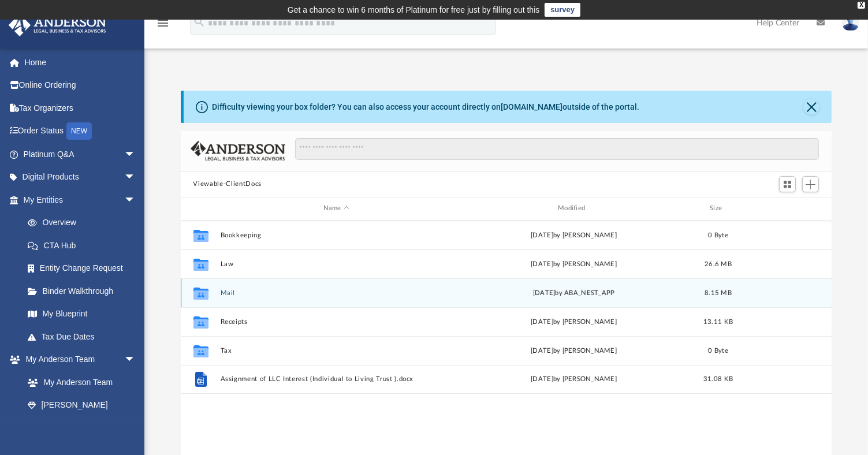  What do you see at coordinates (78, 382) in the screenshot?
I see `a: My Anderson Team` at bounding box center [78, 382].